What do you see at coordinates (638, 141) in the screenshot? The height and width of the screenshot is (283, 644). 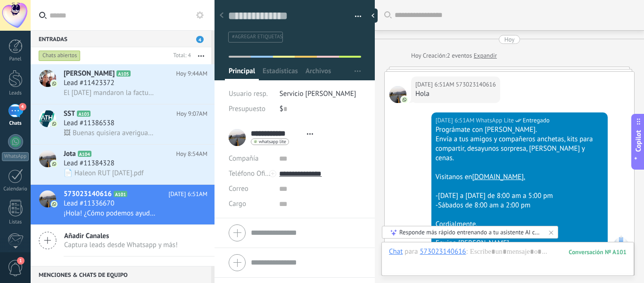 I see `span: Copilot` at bounding box center [638, 141].